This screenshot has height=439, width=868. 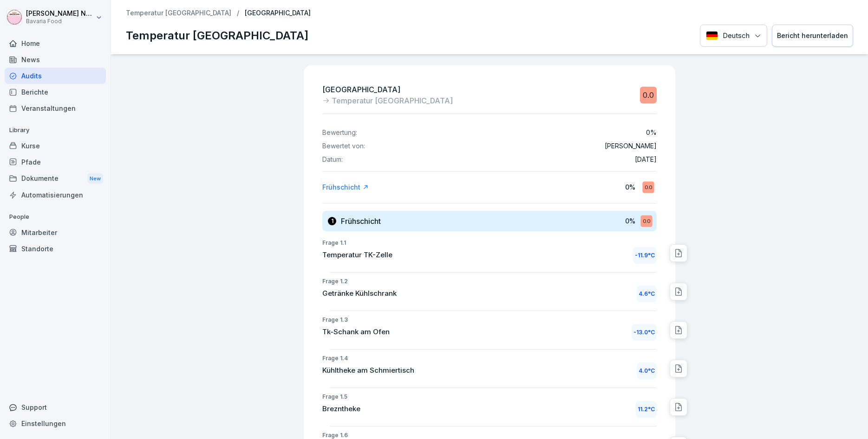 I want to click on p: Bavaria Food, so click(x=60, y=22).